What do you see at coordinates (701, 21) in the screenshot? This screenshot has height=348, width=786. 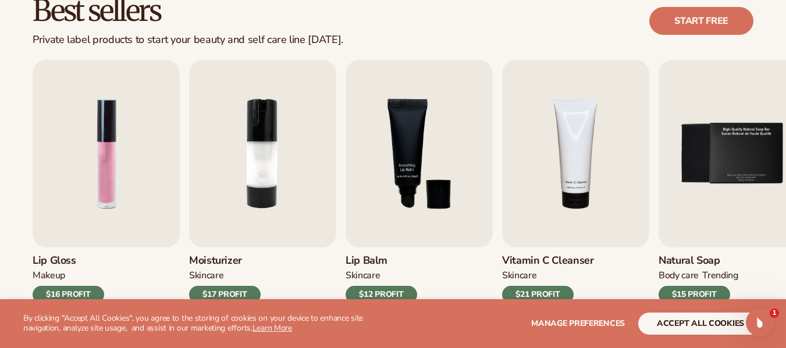 I see `a: Start free` at bounding box center [701, 21].